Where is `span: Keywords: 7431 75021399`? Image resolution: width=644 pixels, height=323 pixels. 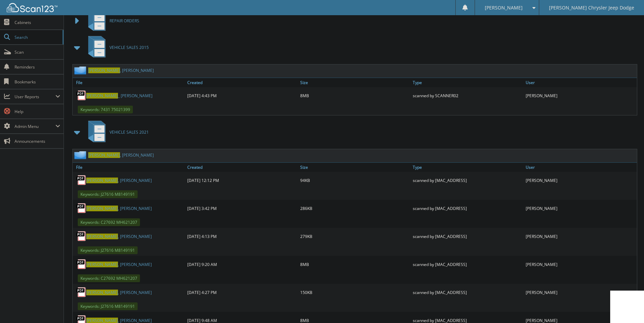
span: Keywords: 7431 75021399 is located at coordinates (106, 109).